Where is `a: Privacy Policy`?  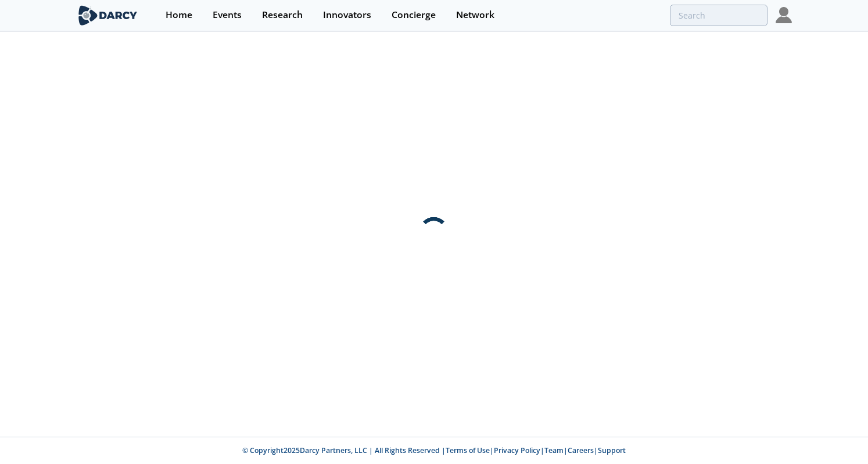 a: Privacy Policy is located at coordinates (517, 450).